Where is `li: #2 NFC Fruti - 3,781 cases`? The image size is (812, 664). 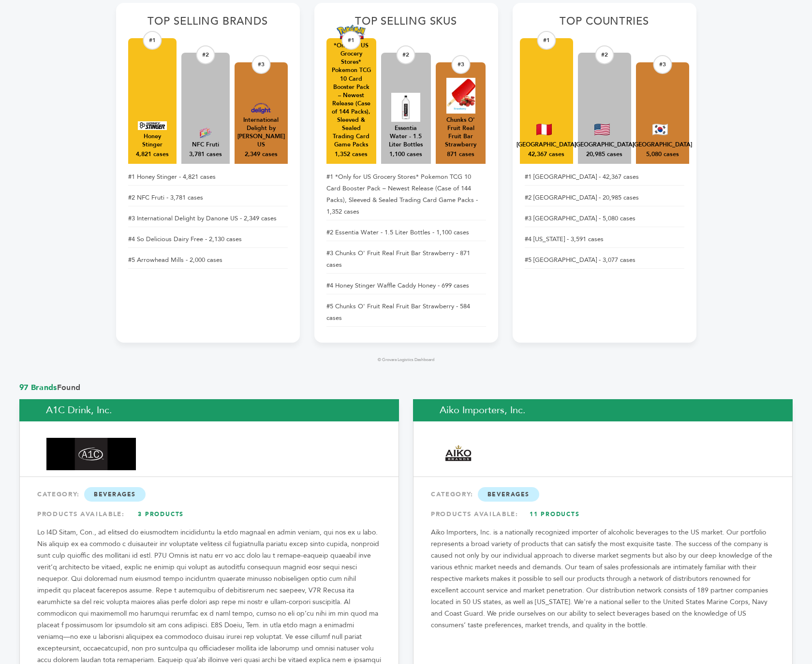 li: #2 NFC Fruti - 3,781 cases is located at coordinates (208, 197).